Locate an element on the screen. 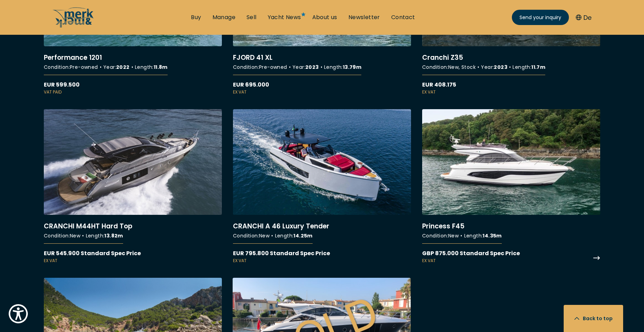 The width and height of the screenshot is (644, 332). button: De is located at coordinates (583, 17).